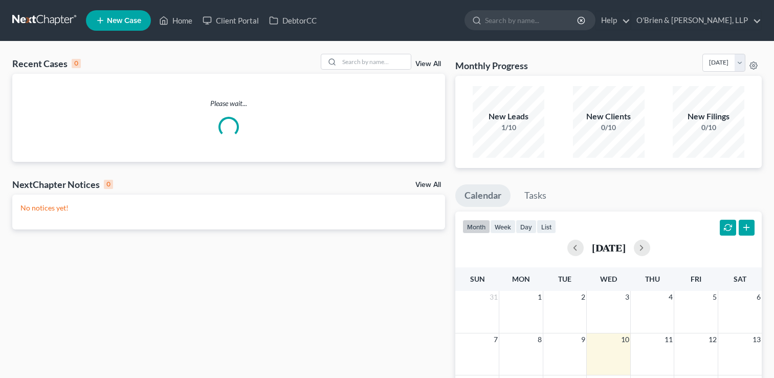 Image resolution: width=774 pixels, height=378 pixels. Describe the element at coordinates (608, 278) in the screenshot. I see `span: Wed` at that location.